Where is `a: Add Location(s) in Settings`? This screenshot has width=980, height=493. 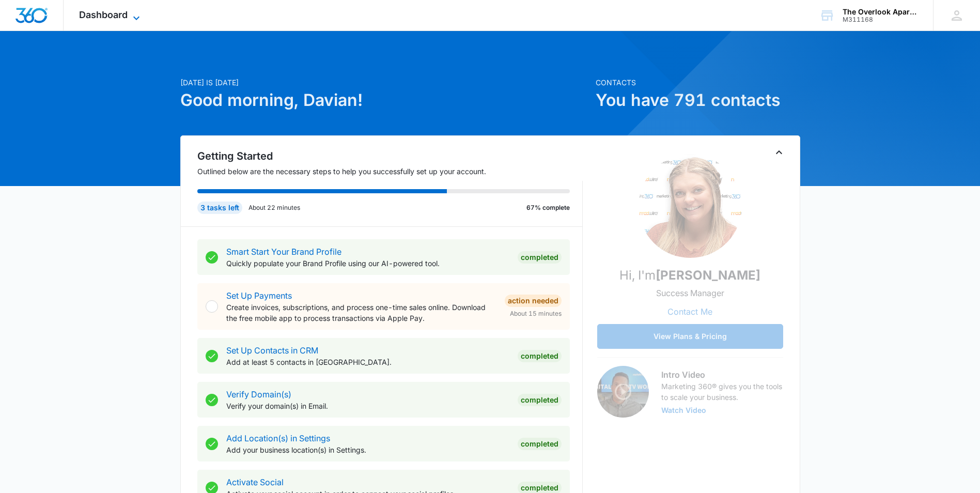 a: Add Location(s) in Settings is located at coordinates (278, 439).